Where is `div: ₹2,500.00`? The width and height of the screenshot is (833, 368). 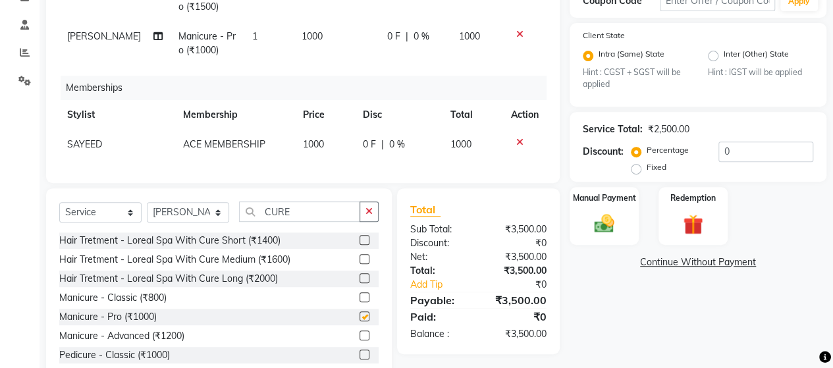 div: ₹2,500.00 is located at coordinates (668, 129).